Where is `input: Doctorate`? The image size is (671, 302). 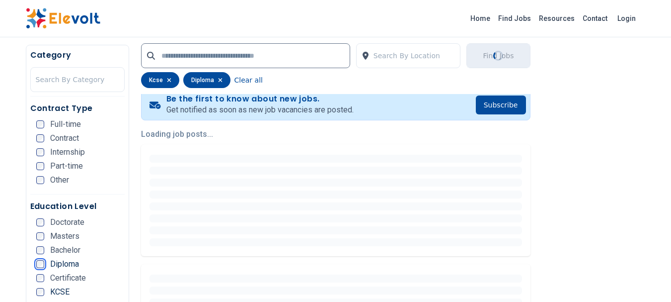
input: Doctorate is located at coordinates (40, 222).